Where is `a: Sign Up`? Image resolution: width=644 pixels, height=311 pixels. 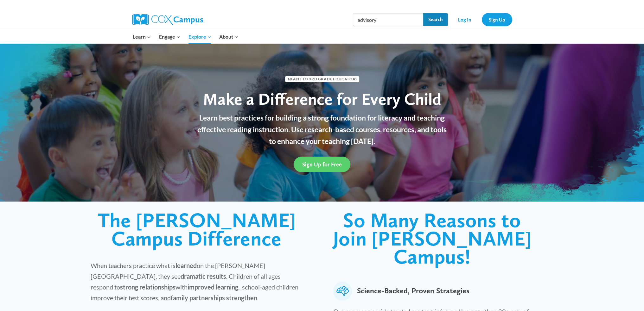
a: Sign Up is located at coordinates (498, 19).